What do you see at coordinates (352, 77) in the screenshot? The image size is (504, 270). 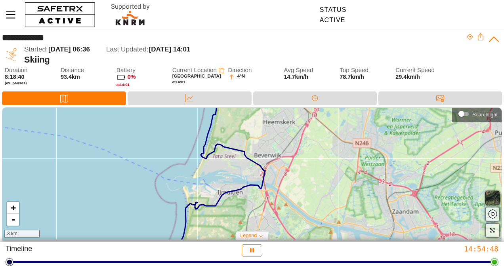 I see `span: 78.7km/h` at bounding box center [352, 77].